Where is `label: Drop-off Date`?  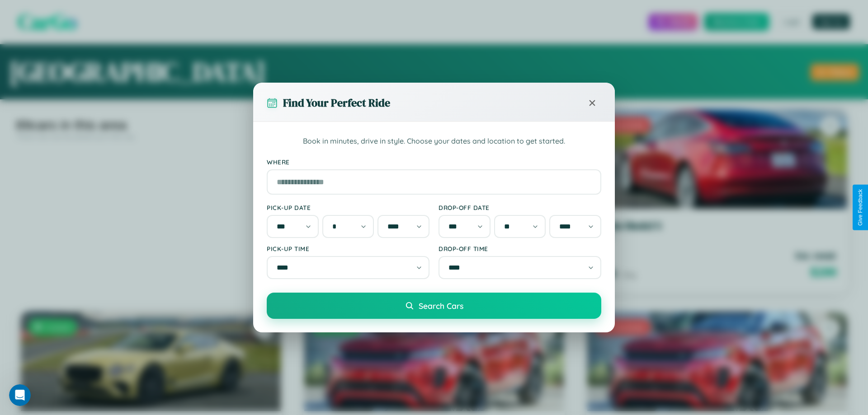
label: Drop-off Date is located at coordinates (520, 208).